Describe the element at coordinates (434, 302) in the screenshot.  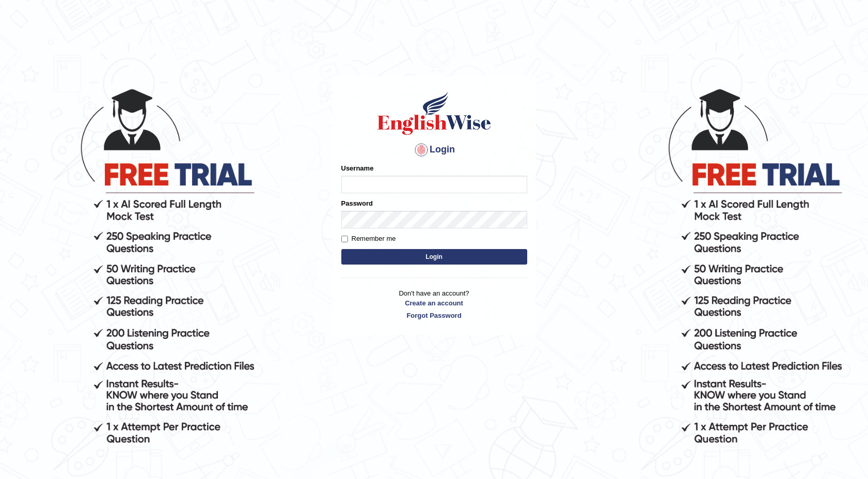
I see `a: Create an account` at that location.